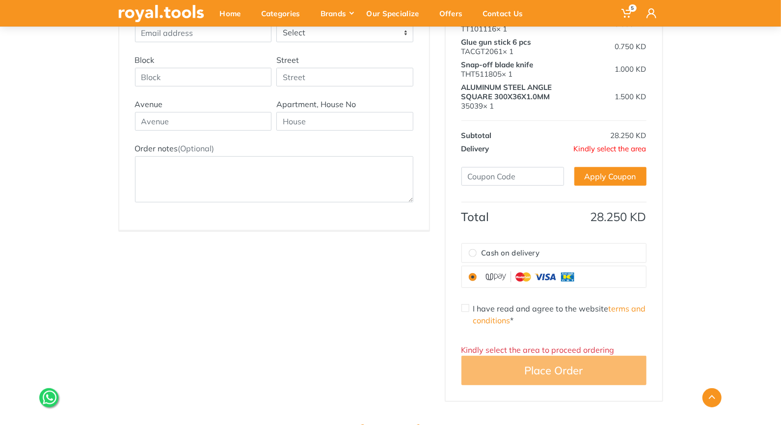 This screenshot has height=425, width=781. I want to click on input: Coupon Code, so click(513, 176).